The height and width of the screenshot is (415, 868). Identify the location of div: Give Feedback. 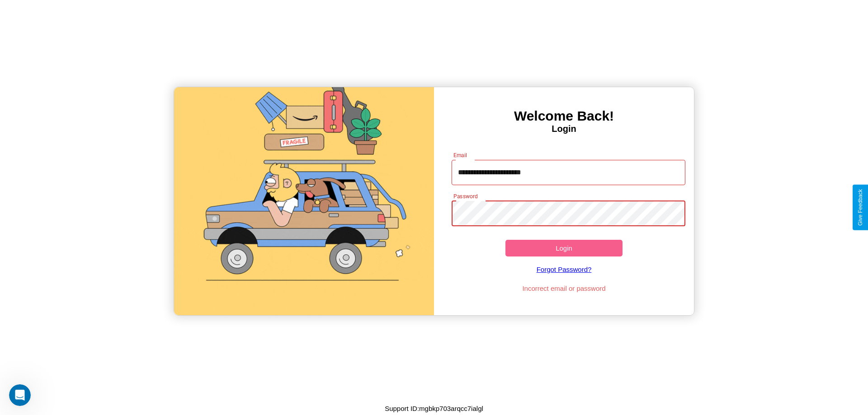
(860, 207).